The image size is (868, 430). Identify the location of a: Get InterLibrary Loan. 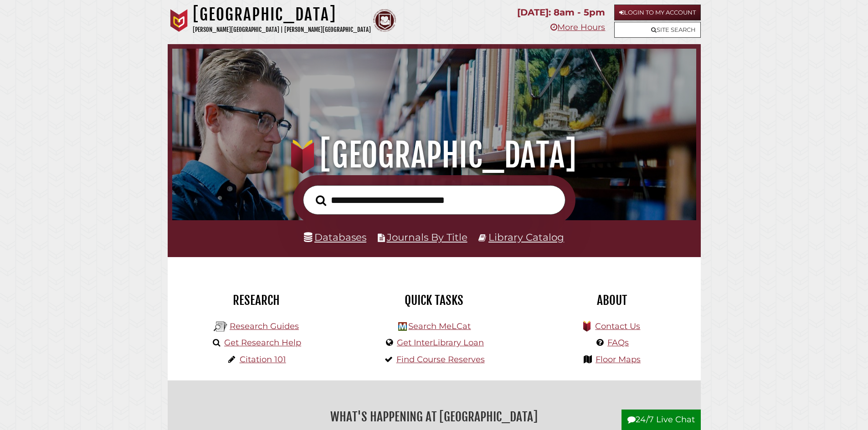
(440, 343).